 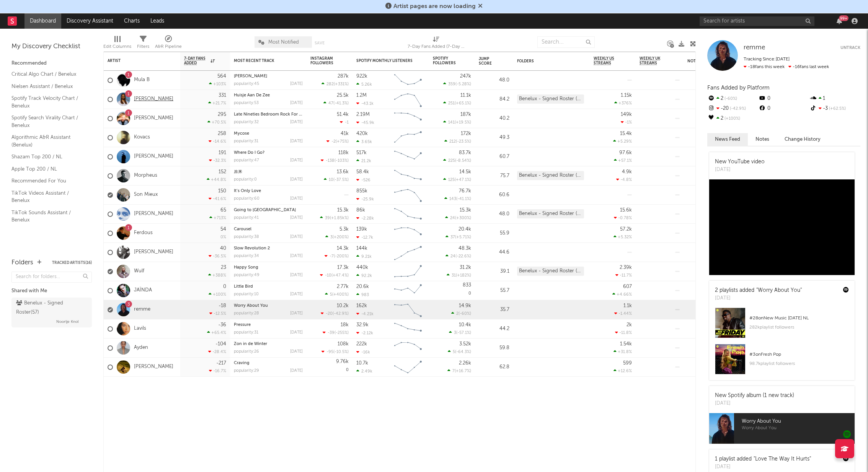 I want to click on svg: Chart title, so click(x=408, y=214).